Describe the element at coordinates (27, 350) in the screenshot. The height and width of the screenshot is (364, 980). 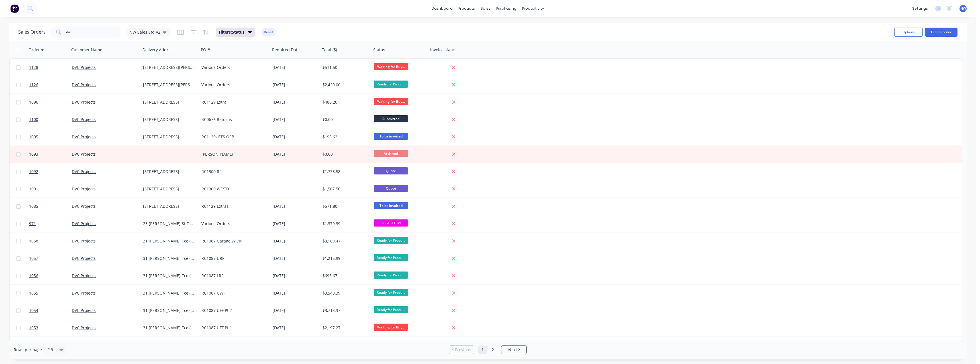
I see `span: Rows per page` at that location.